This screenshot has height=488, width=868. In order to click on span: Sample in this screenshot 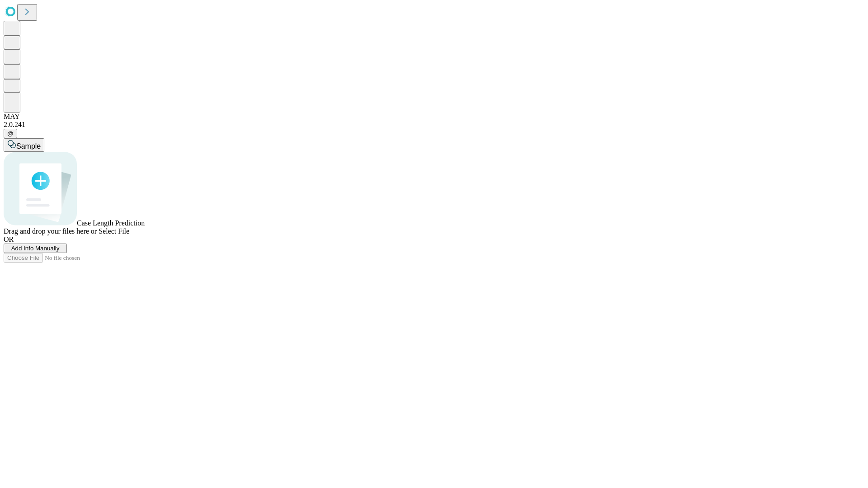, I will do `click(28, 146)`.